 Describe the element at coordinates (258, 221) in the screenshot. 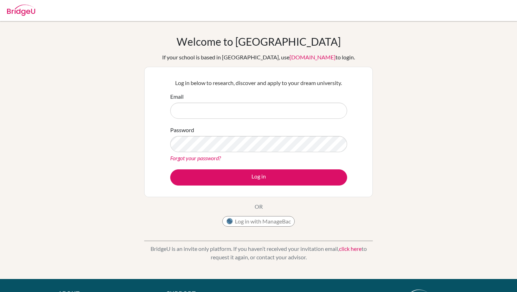

I see `button: Log in with ManageBac` at that location.